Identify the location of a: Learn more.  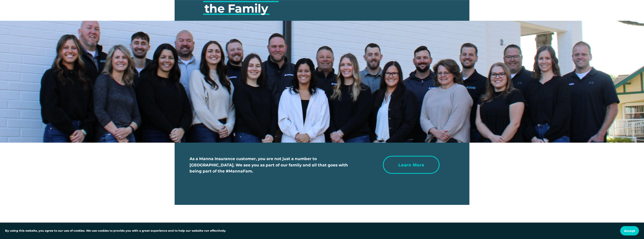
(411, 165).